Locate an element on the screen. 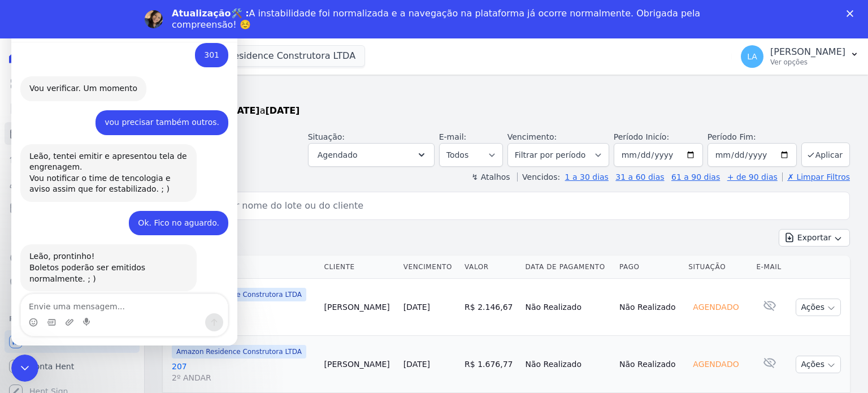  a: Contratos is located at coordinates (72, 109).